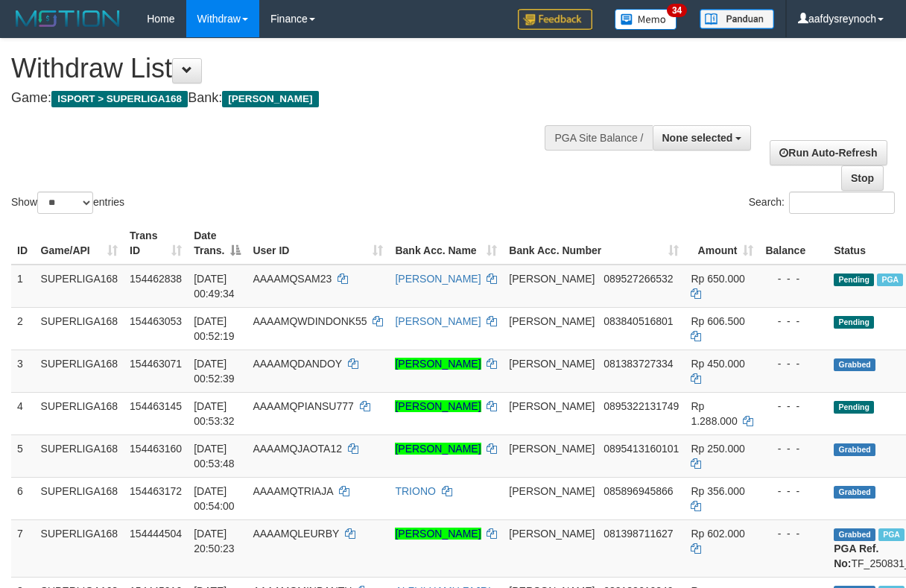 This screenshot has height=588, width=906. I want to click on span: AAAAMQPIANSU777, so click(303, 406).